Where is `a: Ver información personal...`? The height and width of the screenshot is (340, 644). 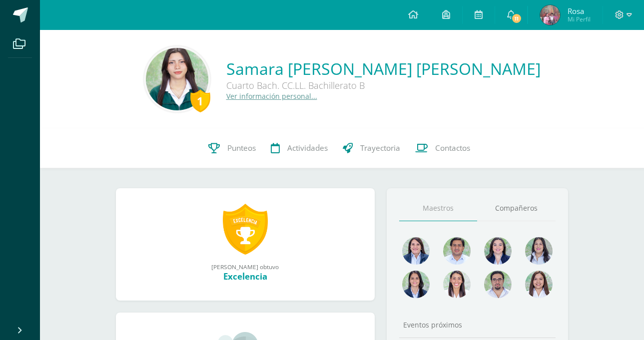 a: Ver información personal... is located at coordinates (272, 96).